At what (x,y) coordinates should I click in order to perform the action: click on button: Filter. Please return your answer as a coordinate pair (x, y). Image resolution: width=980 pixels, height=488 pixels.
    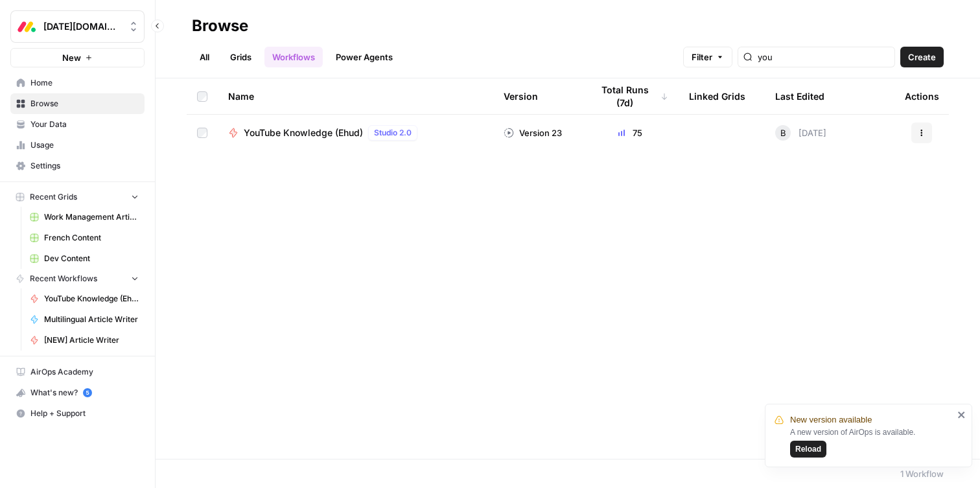
    Looking at the image, I should click on (708, 57).